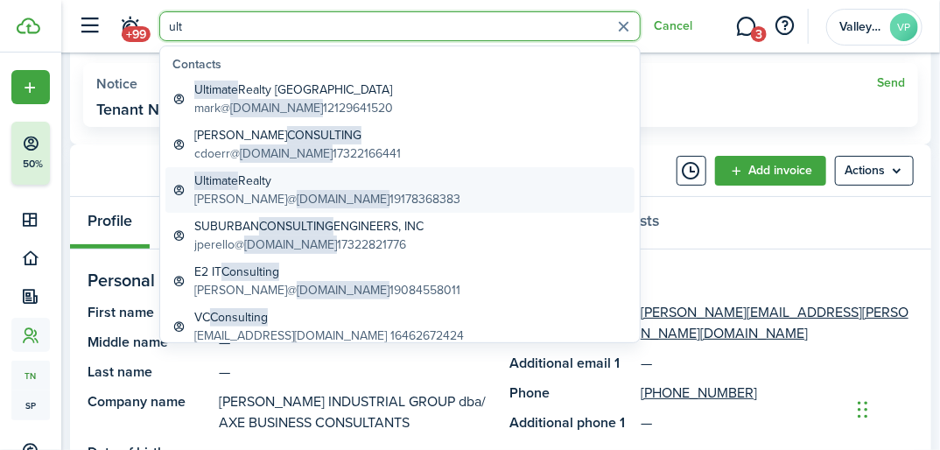  What do you see at coordinates (293, 108) in the screenshot?
I see `global-search-item-description: mark@ 12129641520` at bounding box center [293, 108].